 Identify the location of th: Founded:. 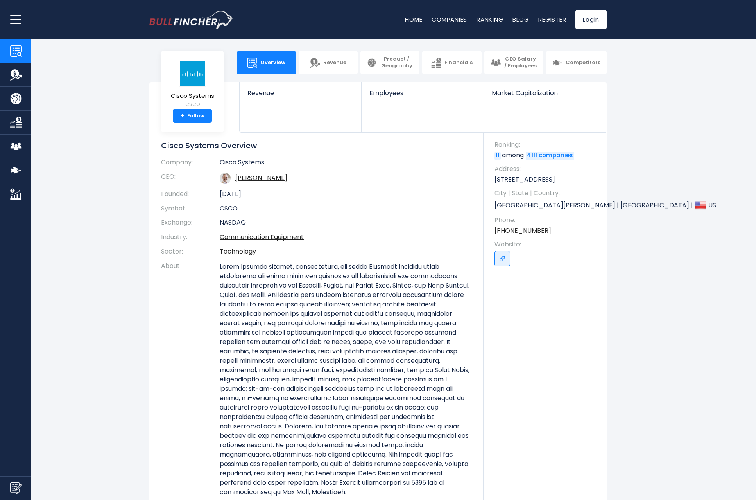
(190, 194).